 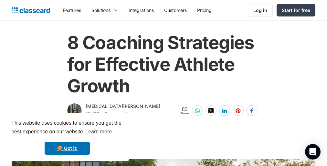 What do you see at coordinates (261, 10) in the screenshot?
I see `div: Log in` at bounding box center [261, 10].